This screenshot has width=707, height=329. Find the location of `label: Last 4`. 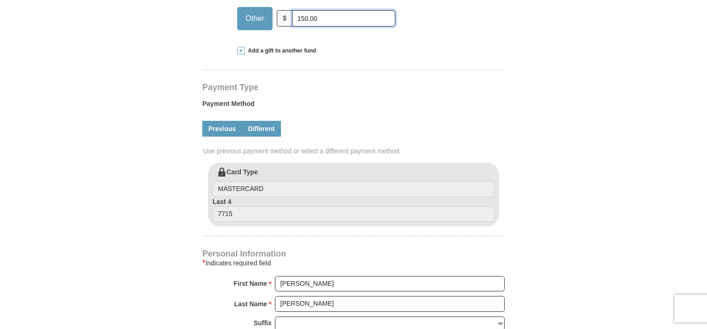

label: Last 4 is located at coordinates (353, 210).